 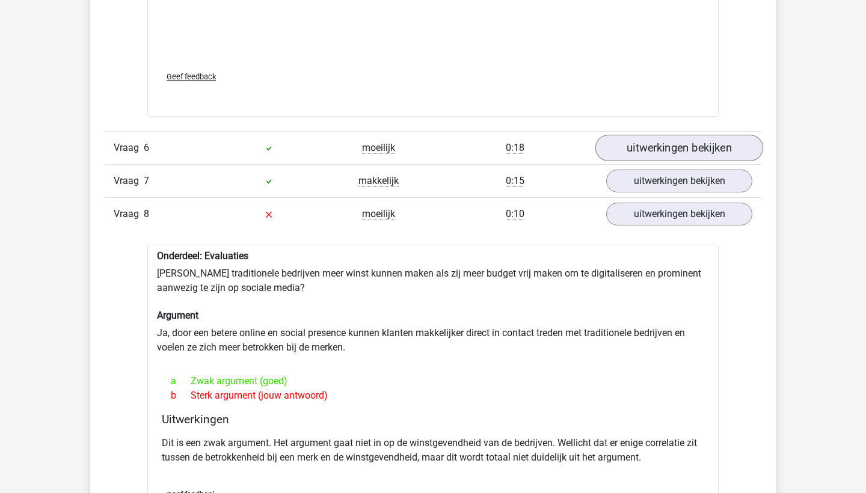 I want to click on p: Dit is een zwak argument. Het argument gaat niet in op de winstgevendheid van de bedrijven. Welli..., so click(x=433, y=450).